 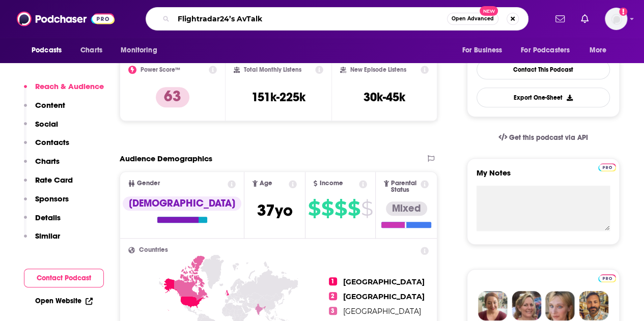 What do you see at coordinates (48, 218) in the screenshot?
I see `p: Details` at bounding box center [48, 218].